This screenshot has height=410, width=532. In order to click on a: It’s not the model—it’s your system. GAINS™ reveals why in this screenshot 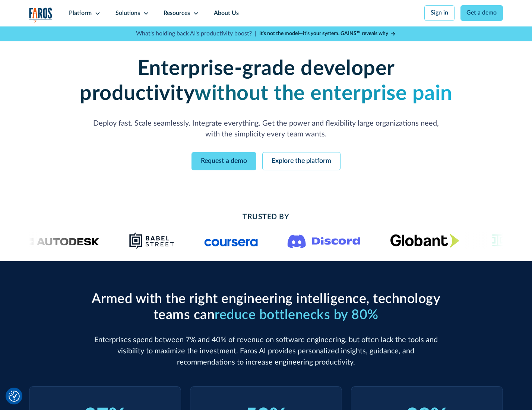, I will do `click(328, 33)`.